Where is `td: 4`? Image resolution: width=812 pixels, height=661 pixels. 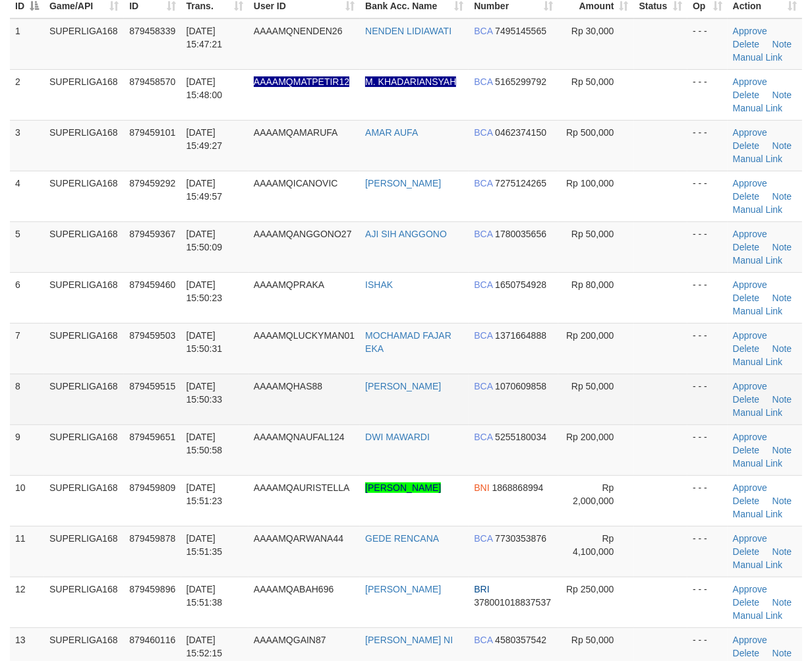
td: 4 is located at coordinates (27, 196).